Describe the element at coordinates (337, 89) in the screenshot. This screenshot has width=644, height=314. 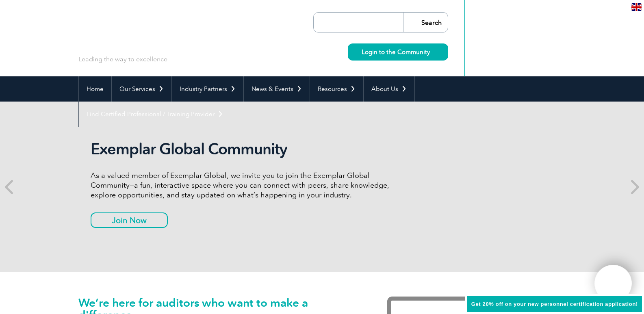
I see `a: Resources` at that location.